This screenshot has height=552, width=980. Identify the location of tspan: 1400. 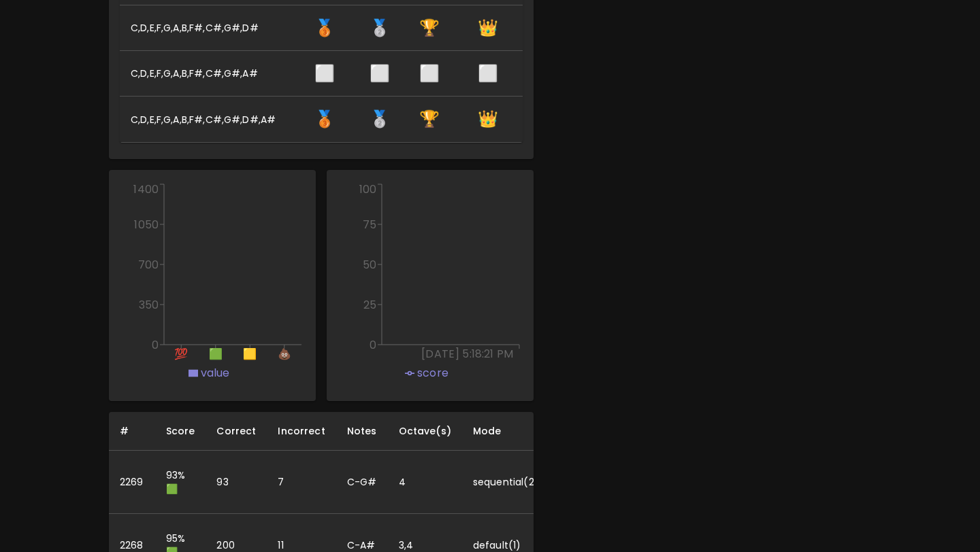
(145, 188).